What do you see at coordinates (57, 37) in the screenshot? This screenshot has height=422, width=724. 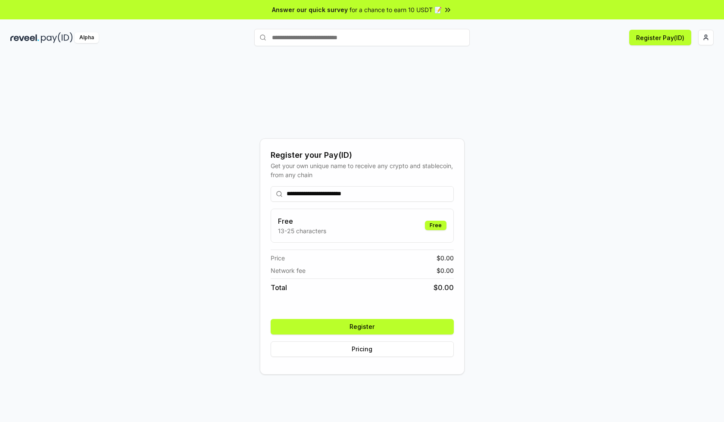 I see `img: pay_id` at bounding box center [57, 37].